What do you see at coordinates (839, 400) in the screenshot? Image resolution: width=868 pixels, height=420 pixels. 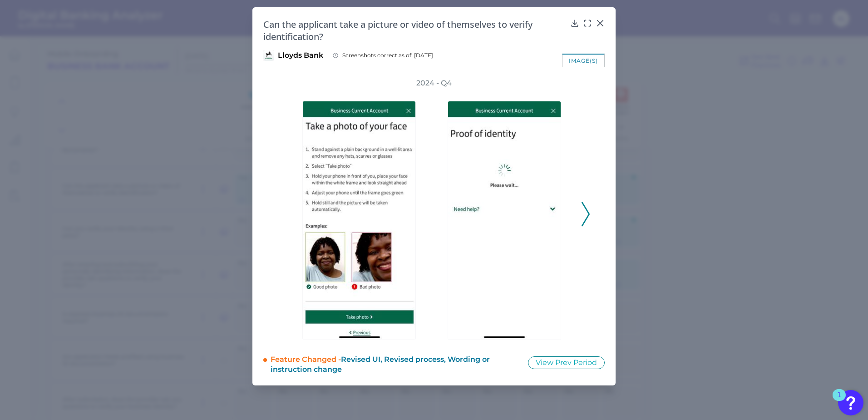 I see `div: 1` at bounding box center [839, 400].